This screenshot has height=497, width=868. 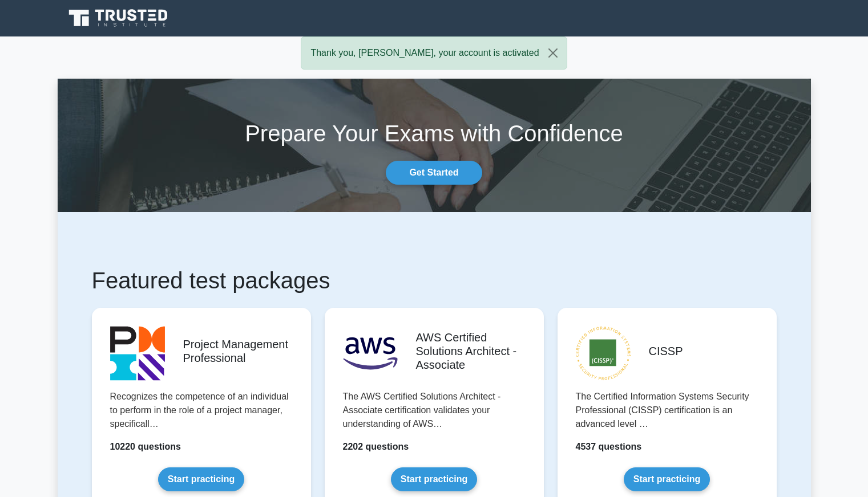 I want to click on a: Get Started, so click(x=434, y=173).